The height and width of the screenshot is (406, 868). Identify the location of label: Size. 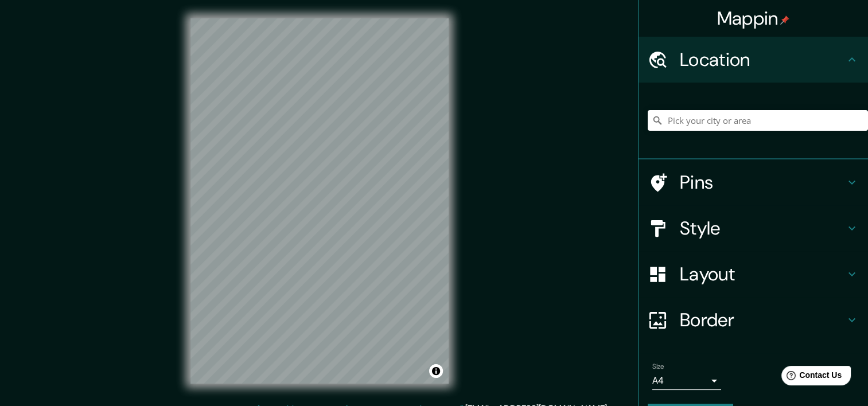
(658, 366).